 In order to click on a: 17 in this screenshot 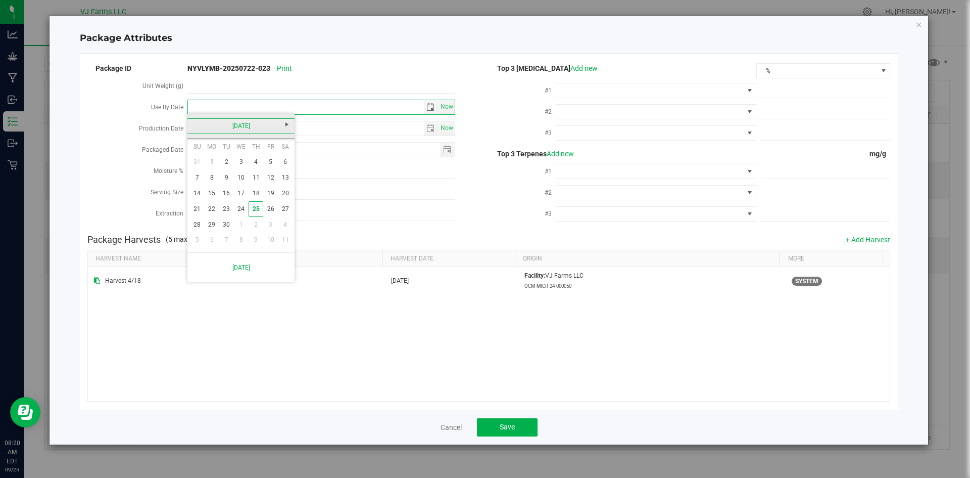, I will do `click(241, 193)`.